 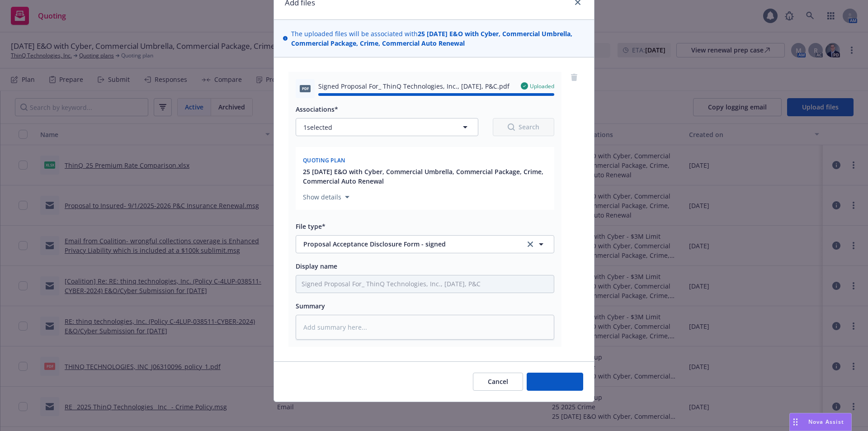 I want to click on span: 1 selected, so click(x=318, y=127).